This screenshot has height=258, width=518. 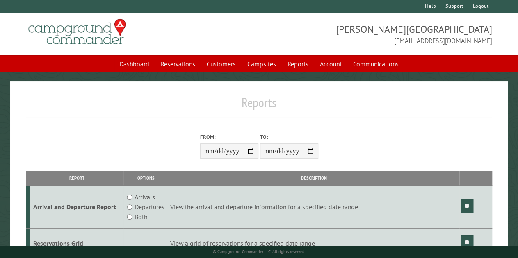 What do you see at coordinates (376, 64) in the screenshot?
I see `a: Communications` at bounding box center [376, 64].